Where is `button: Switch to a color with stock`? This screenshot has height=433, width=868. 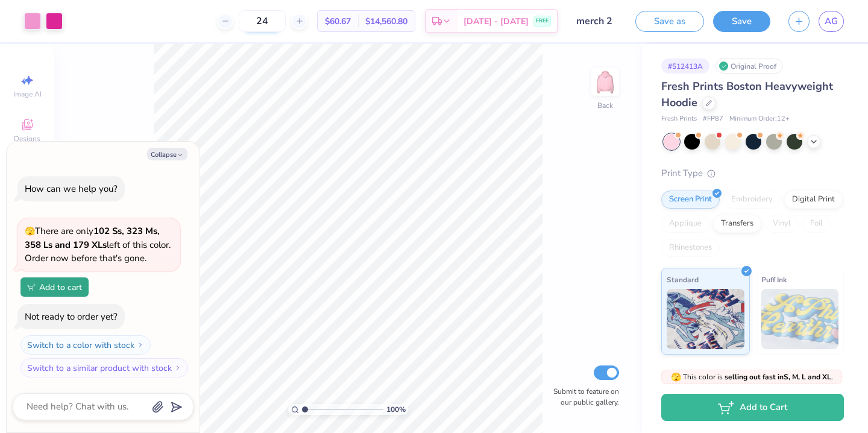
button: Switch to a color with stock is located at coordinates (85, 345).